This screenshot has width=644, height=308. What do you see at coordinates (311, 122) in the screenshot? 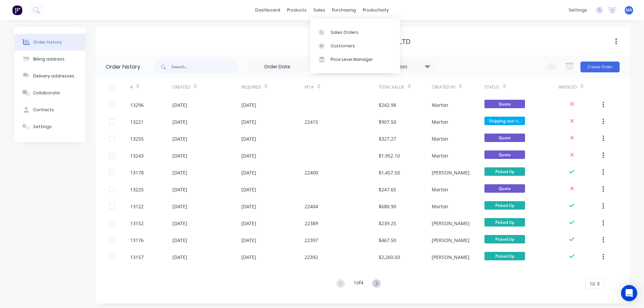
I see `div: 22415` at bounding box center [311, 122].